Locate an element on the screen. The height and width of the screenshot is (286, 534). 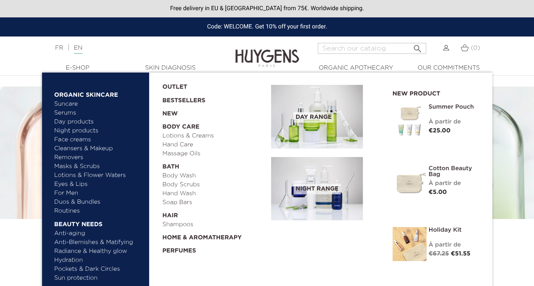
a: Bath is located at coordinates (214, 165).